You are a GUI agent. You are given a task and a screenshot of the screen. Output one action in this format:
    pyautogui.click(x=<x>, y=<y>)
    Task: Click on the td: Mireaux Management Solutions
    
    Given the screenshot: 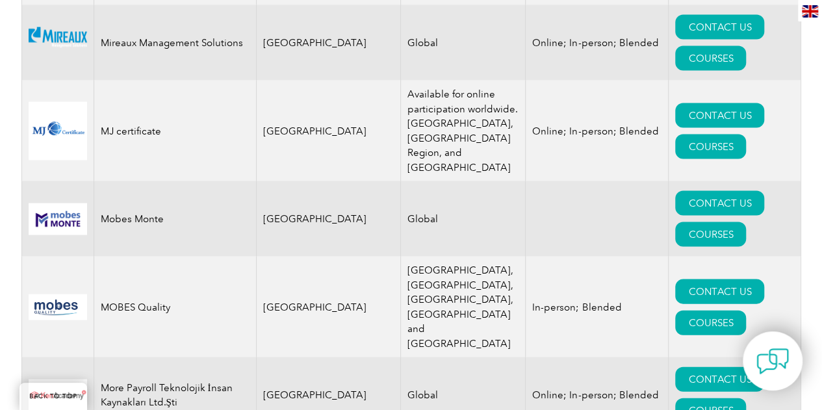 What is the action you would take?
    pyautogui.click(x=175, y=43)
    